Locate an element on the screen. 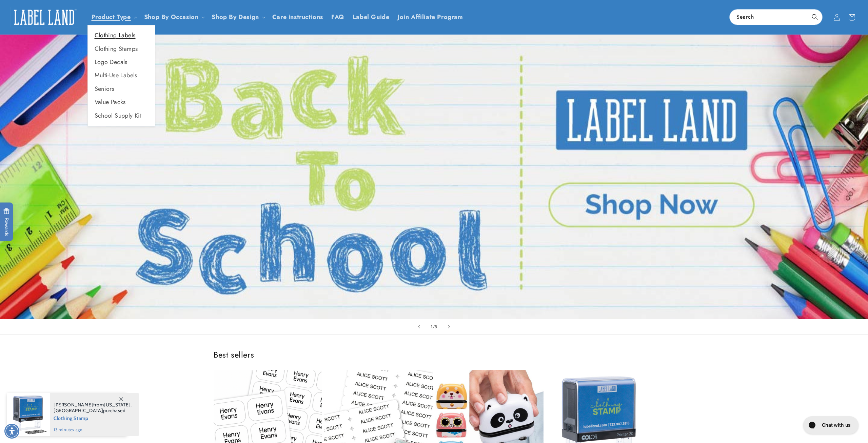 Image resolution: width=868 pixels, height=443 pixels. button: Gorgias live chat is located at coordinates (31, 11).